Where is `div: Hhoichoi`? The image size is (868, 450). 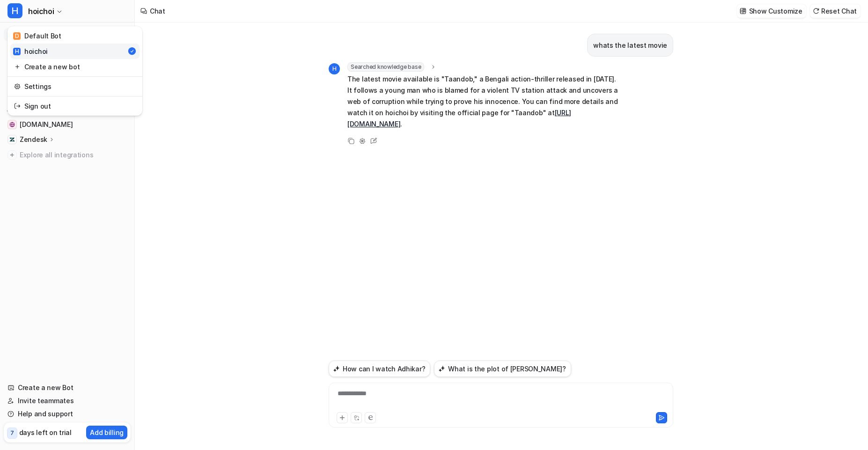 div: Hhoichoi is located at coordinates (75, 70).